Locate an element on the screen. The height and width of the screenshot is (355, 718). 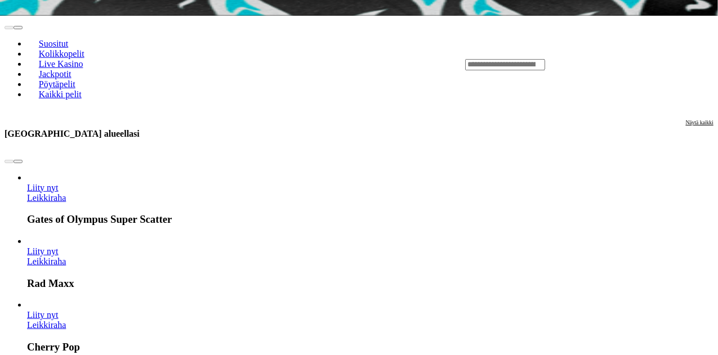
a: Kolikkopelit is located at coordinates (61, 54).